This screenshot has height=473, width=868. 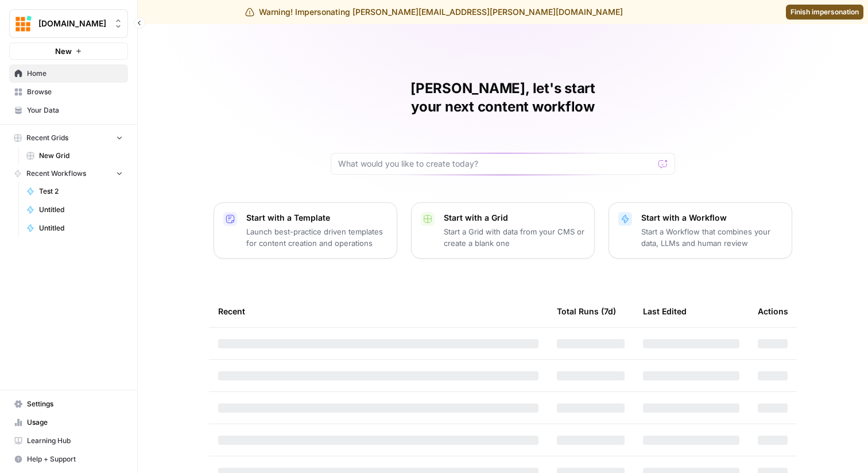 What do you see at coordinates (68, 404) in the screenshot?
I see `a: Settings` at bounding box center [68, 404].